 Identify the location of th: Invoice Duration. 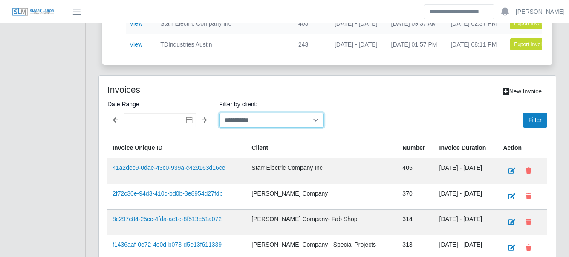
(467, 148).